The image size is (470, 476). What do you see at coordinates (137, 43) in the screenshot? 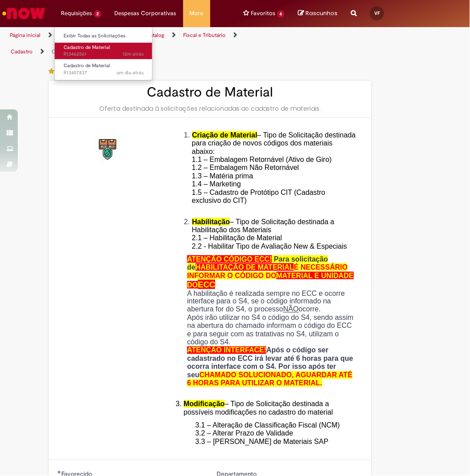
I see `ul: Trilhas de página` at bounding box center [137, 43].